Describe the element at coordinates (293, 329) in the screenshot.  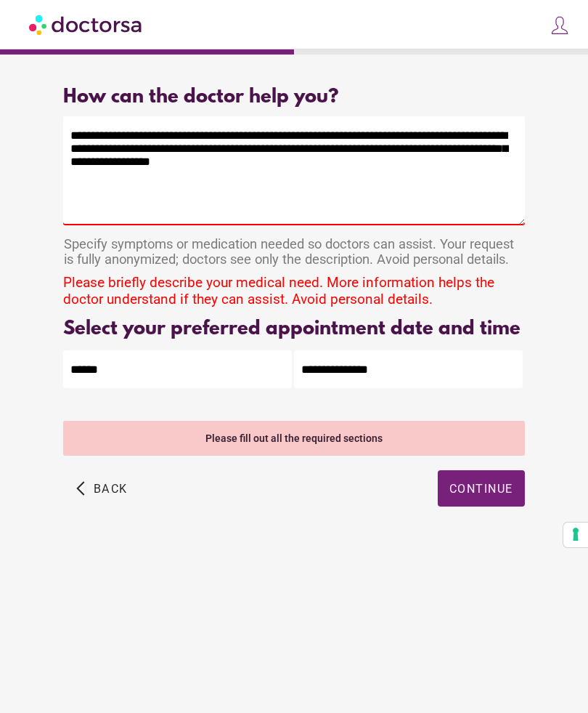
I see `div: Select your preferred appointment date and time` at that location.